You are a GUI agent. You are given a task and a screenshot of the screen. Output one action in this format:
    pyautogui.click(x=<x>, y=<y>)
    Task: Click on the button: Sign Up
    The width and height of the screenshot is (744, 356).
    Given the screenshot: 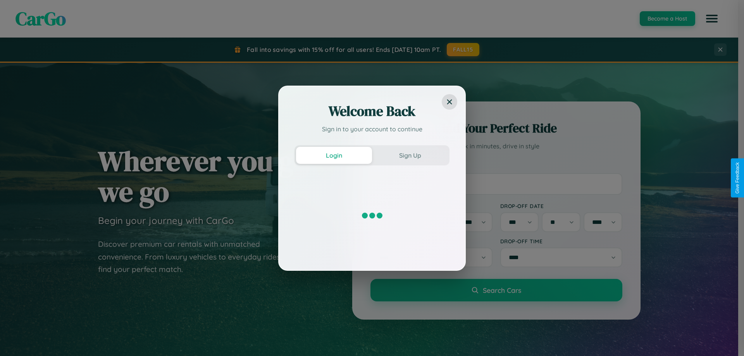 What is the action you would take?
    pyautogui.click(x=410, y=155)
    